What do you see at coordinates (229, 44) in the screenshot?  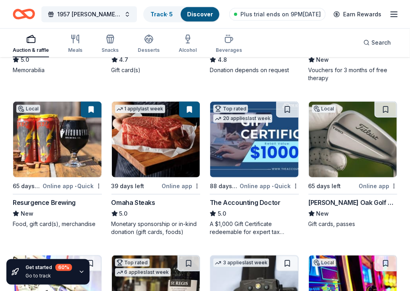 I see `button: Beverages` at bounding box center [229, 44].